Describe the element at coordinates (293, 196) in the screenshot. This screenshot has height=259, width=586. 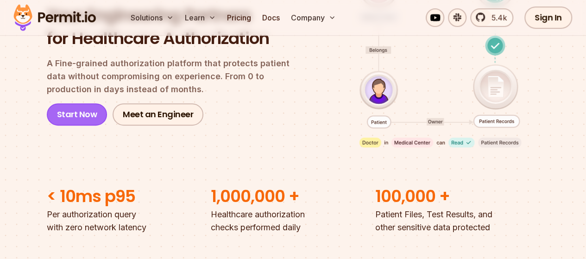
I see `h2: 1,000,000 +` at that location.